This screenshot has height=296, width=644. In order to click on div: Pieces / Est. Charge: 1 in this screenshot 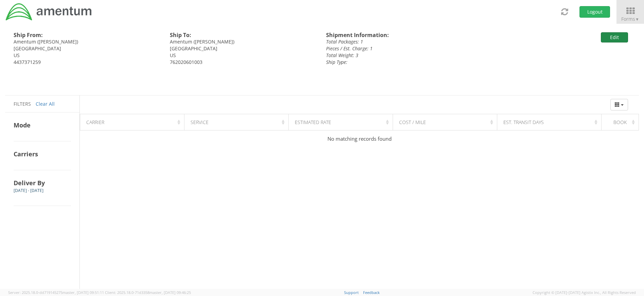, I will do `click(425, 49)`.